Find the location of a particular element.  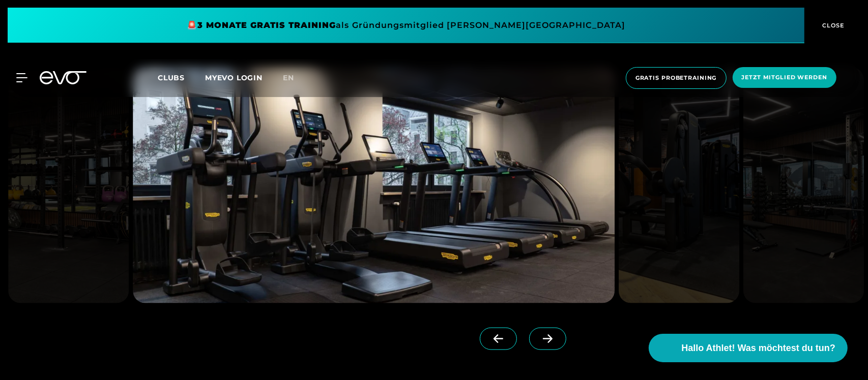

a: MYEVO LOGIN is located at coordinates (234, 78).